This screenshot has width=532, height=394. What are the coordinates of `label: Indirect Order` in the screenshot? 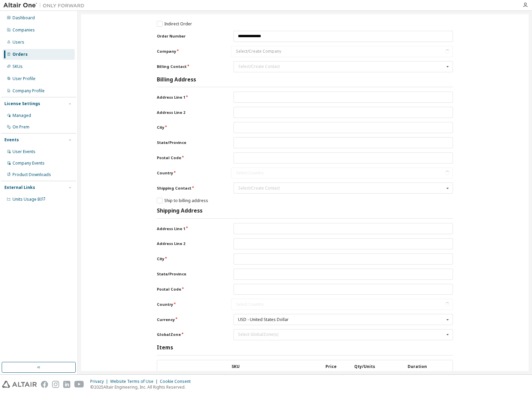 It's located at (174, 24).